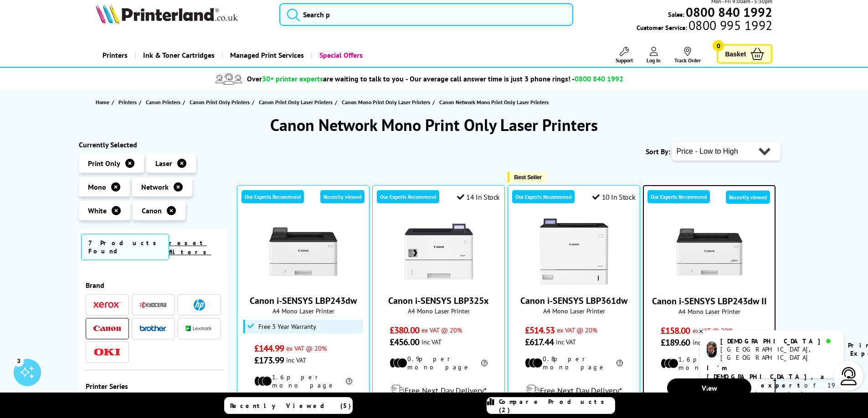  I want to click on span: £189.60, so click(675, 342).